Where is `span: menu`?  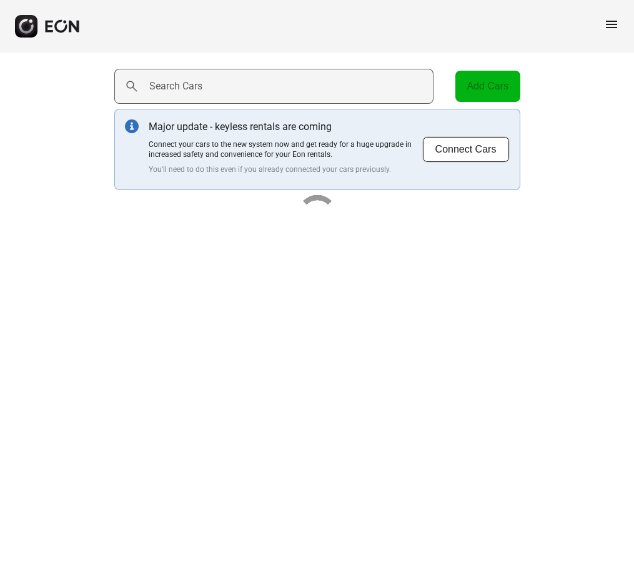
span: menu is located at coordinates (612, 24).